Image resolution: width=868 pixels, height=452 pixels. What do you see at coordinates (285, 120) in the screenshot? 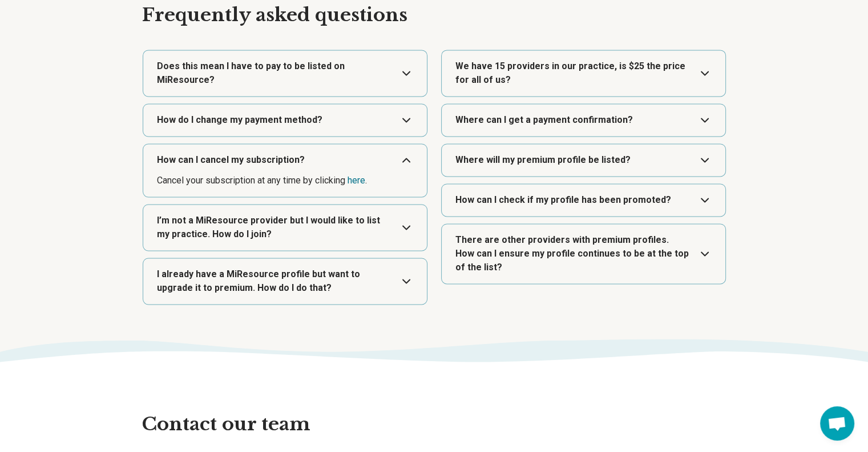
I see `dt: How do I change my payment method?` at bounding box center [285, 120].